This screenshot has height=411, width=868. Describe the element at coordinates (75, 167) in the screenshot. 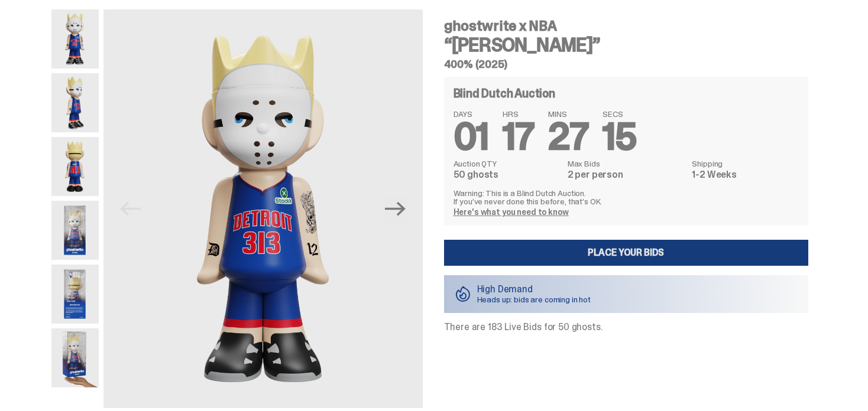

I see `img: Copy%20of%20Eminem_NBA_400_6.png` at that location.